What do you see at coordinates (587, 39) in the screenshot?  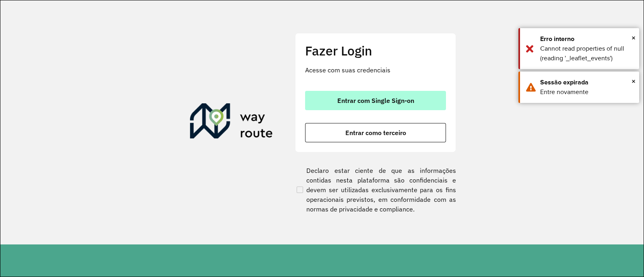 I see `div: Erro interno` at bounding box center [587, 39].